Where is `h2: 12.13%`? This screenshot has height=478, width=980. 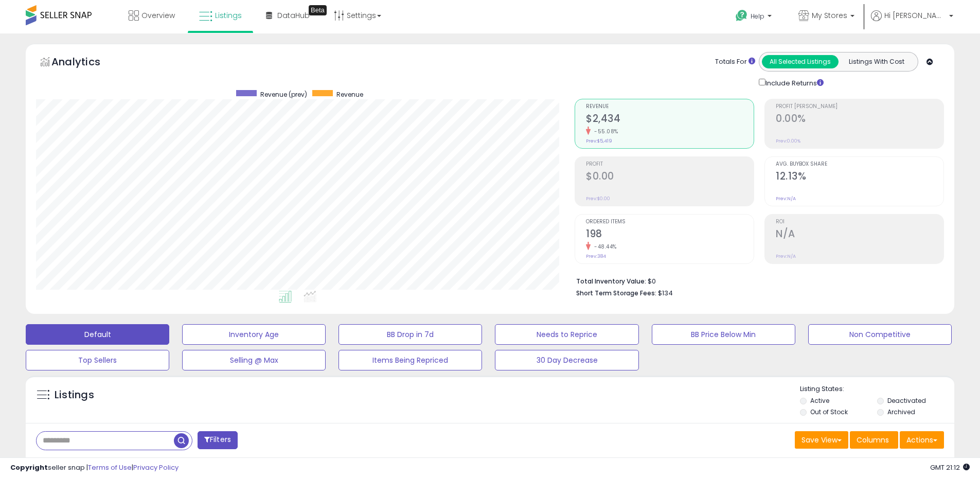 h2: 12.13% is located at coordinates (860, 177).